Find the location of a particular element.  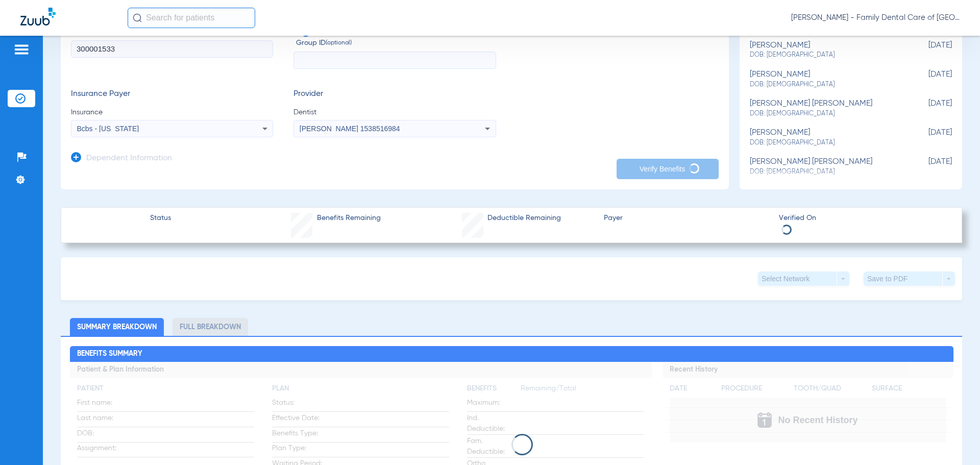

span: Dentist is located at coordinates (394, 113).